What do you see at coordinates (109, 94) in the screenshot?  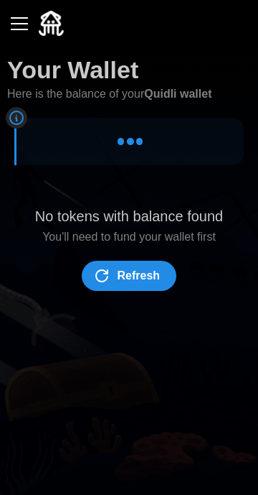 I see `p: Here is the balance of your` at bounding box center [109, 94].